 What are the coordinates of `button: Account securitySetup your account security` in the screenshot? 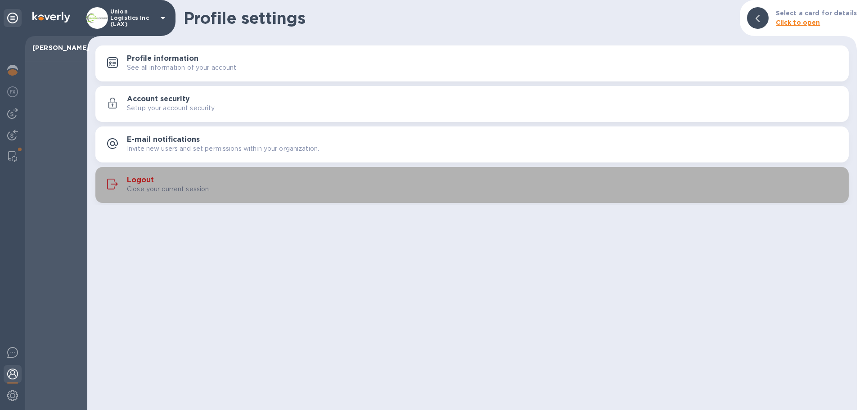 It's located at (472, 104).